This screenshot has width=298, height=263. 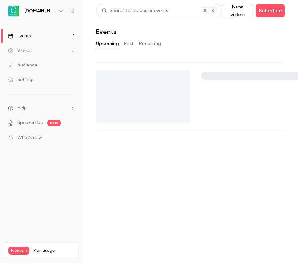 I want to click on a: SpeakerHub, so click(x=30, y=123).